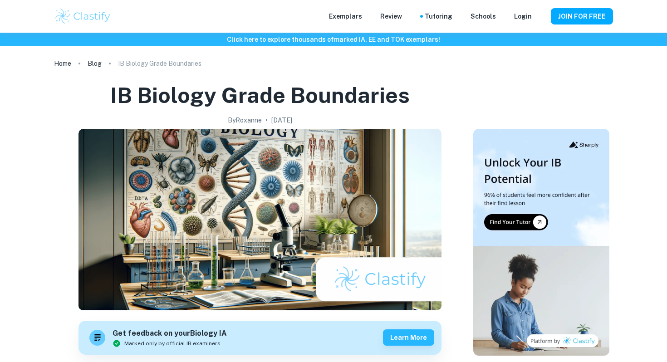  I want to click on div: Schools, so click(483, 16).